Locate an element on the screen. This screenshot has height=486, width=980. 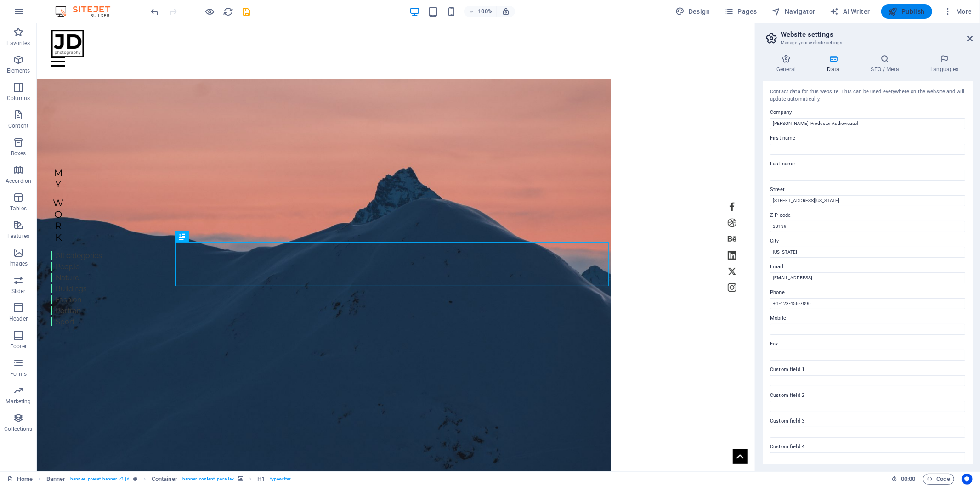
label: Fax is located at coordinates (868, 344).